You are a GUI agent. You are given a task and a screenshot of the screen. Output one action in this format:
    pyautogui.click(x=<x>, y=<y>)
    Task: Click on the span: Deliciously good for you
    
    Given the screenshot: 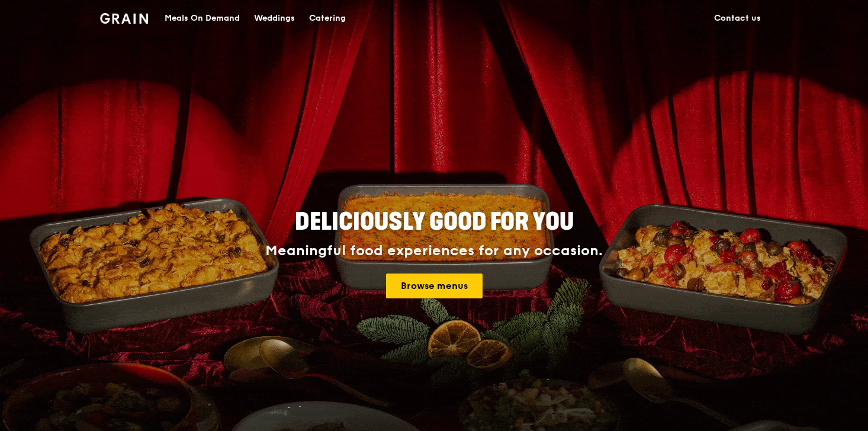 What is the action you would take?
    pyautogui.click(x=434, y=222)
    